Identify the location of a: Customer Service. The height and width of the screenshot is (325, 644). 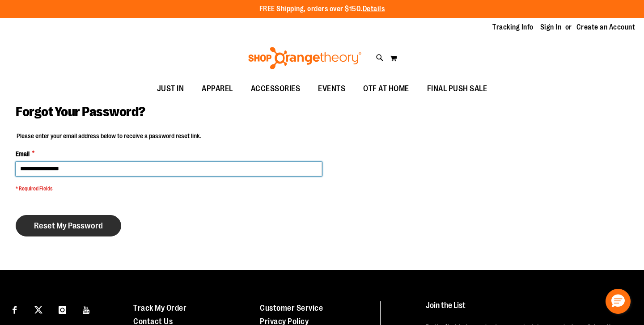
(291, 308).